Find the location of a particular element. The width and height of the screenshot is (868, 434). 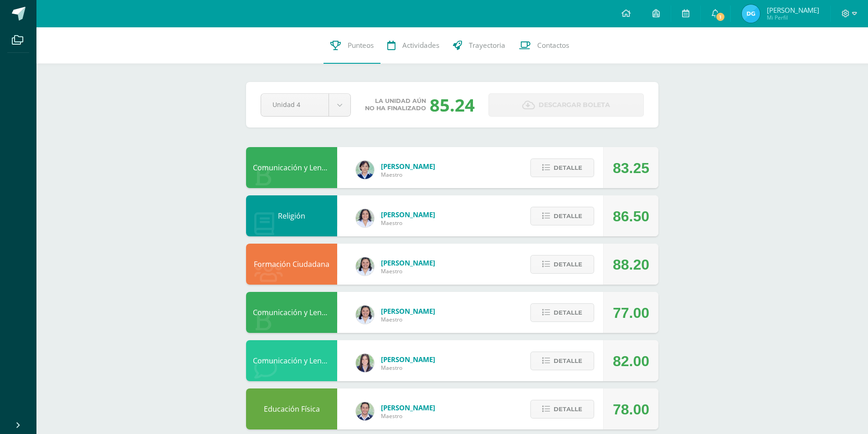

img: ee67e978f5885bcd9834209b52a88b56.png is located at coordinates (365, 412).